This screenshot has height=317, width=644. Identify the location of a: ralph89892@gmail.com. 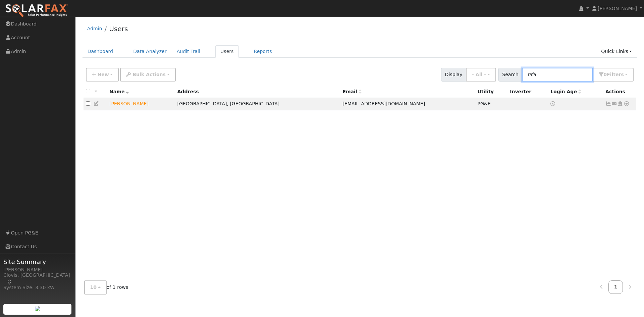
(615, 103).